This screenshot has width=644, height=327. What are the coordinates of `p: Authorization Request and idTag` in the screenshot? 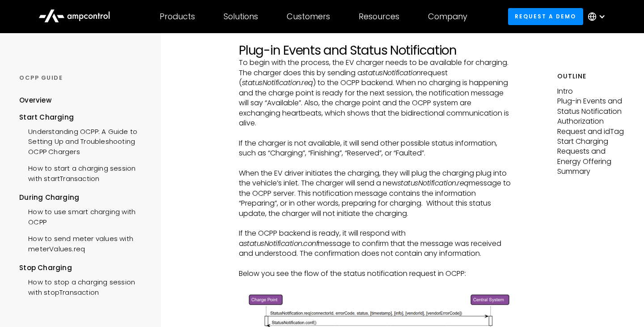 It's located at (591, 126).